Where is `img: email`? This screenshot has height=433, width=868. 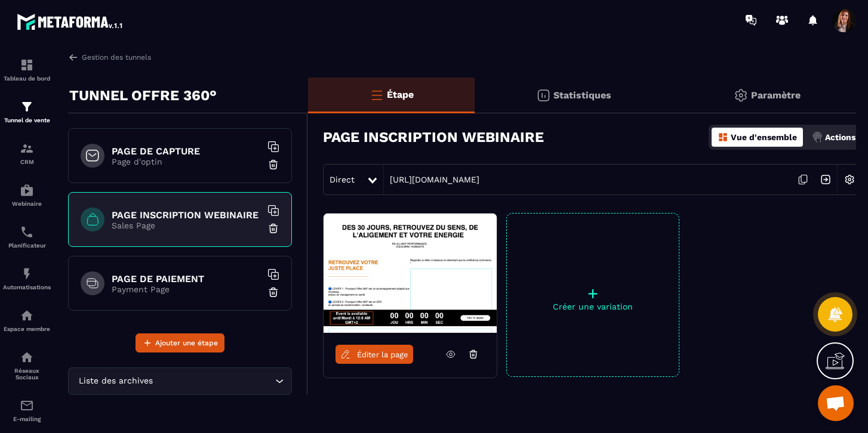 img: email is located at coordinates (27, 406).